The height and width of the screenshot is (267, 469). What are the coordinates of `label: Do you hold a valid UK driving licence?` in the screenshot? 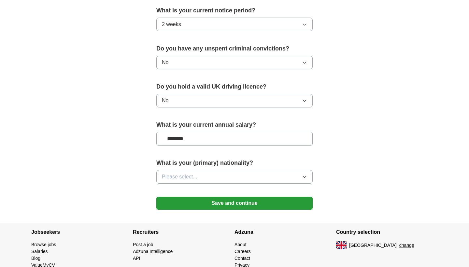 It's located at (235, 87).